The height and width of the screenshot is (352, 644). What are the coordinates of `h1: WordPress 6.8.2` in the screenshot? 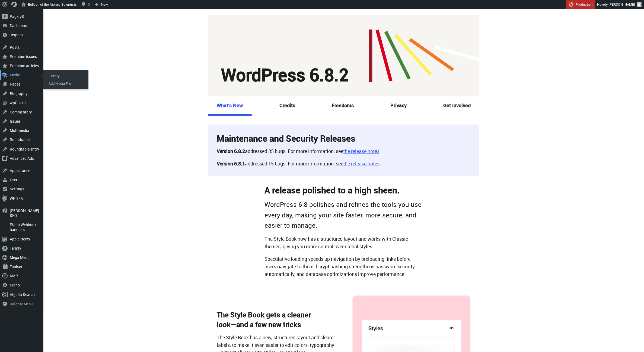 It's located at (285, 74).